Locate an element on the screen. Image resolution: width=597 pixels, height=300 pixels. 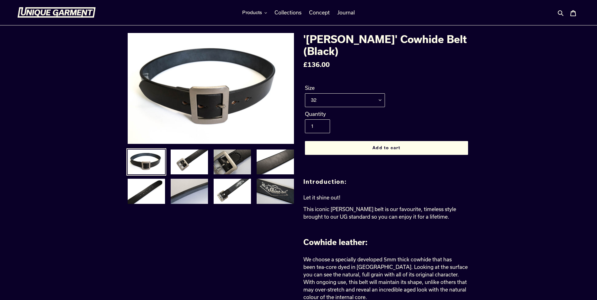
button: Add to cart is located at coordinates (387, 148).